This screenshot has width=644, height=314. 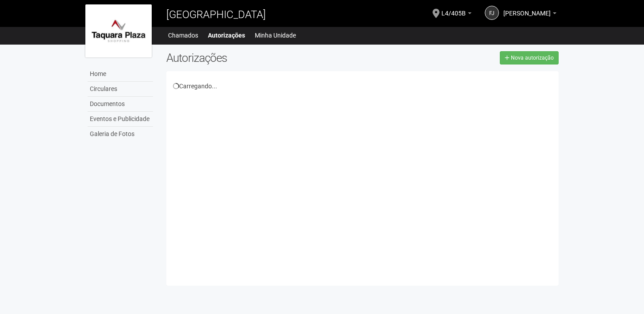 I want to click on a: Minha Unidade, so click(x=275, y=35).